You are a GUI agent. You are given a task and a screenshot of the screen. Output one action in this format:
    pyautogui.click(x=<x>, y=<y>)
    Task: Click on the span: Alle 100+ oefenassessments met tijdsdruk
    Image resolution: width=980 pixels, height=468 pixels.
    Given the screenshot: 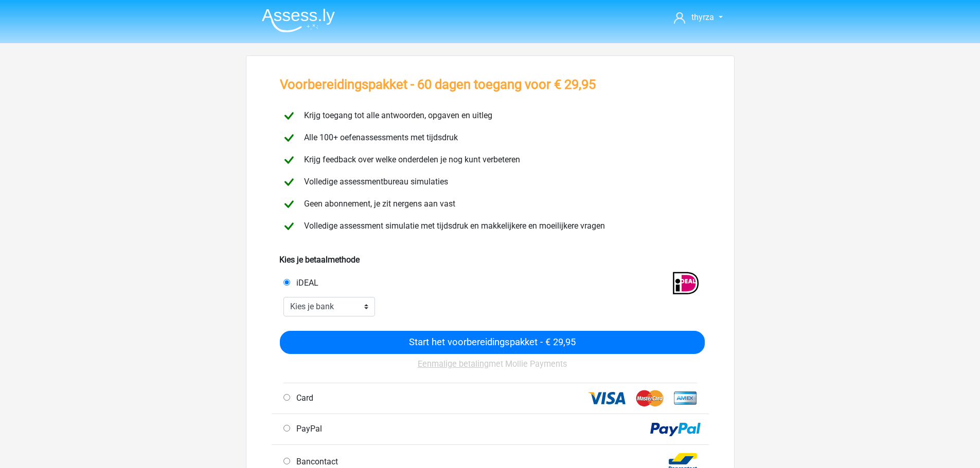 What is the action you would take?
    pyautogui.click(x=378, y=137)
    